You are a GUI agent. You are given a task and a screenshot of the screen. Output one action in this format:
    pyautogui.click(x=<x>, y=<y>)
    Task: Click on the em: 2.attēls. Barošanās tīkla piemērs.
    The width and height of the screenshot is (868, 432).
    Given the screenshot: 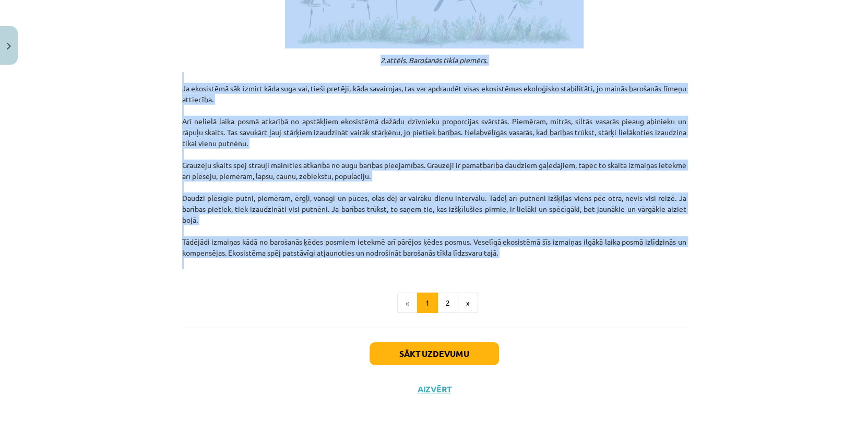 What is the action you would take?
    pyautogui.click(x=434, y=60)
    